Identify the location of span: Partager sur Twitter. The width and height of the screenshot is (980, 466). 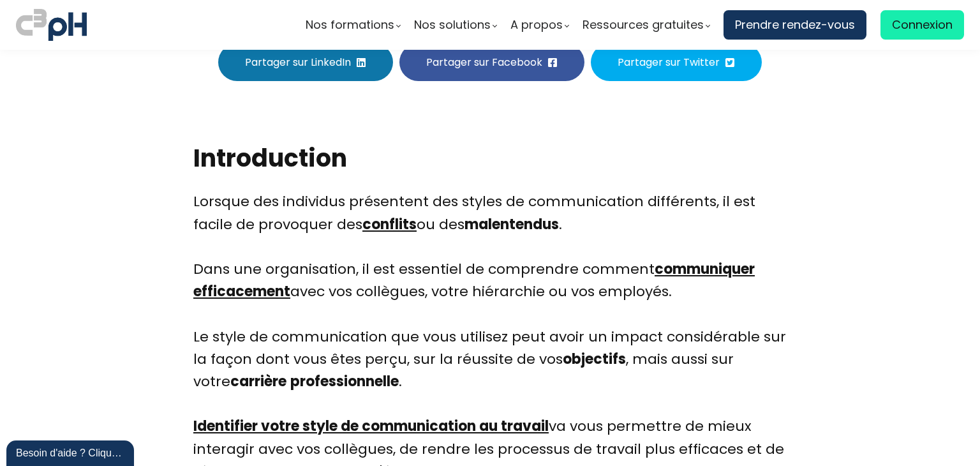
(668, 62).